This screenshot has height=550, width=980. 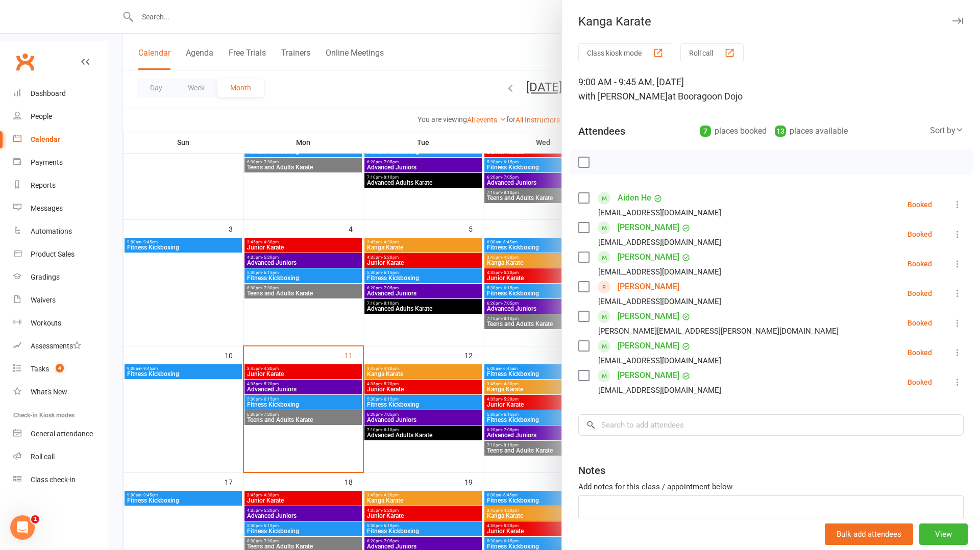 I want to click on div: Automations, so click(x=51, y=231).